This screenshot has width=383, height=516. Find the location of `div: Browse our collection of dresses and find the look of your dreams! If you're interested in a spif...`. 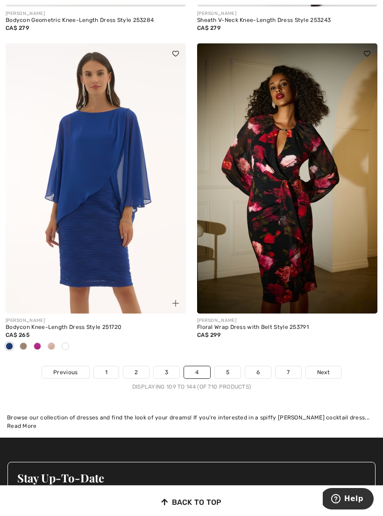

div: Browse our collection of dresses and find the look of your dreams! If you're interested in a spif... is located at coordinates (191, 418).